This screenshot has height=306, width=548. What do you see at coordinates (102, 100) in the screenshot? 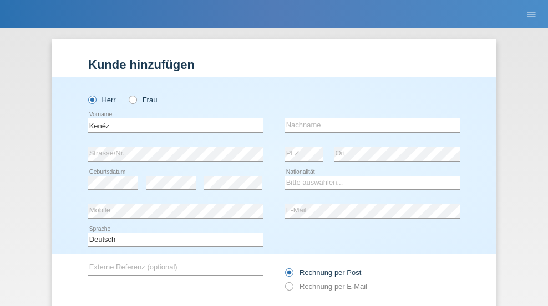
I see `label: Herr` at bounding box center [102, 100].